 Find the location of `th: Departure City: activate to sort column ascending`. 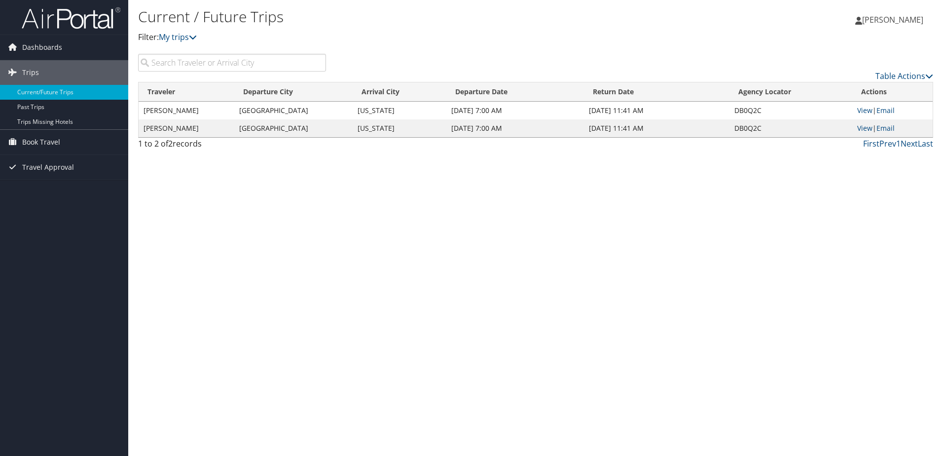

th: Departure City: activate to sort column ascending is located at coordinates (294, 92).